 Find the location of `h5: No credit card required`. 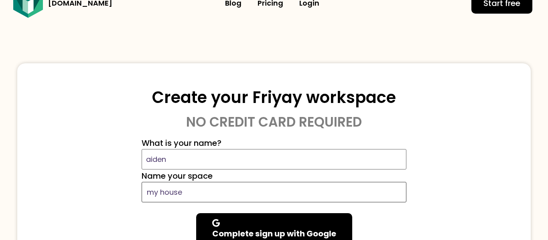

h5: No credit card required is located at coordinates (274, 122).